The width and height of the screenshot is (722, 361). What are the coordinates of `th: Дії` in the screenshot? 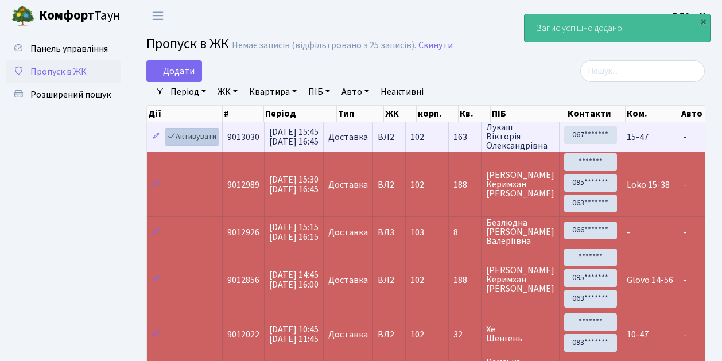 It's located at (185, 114).